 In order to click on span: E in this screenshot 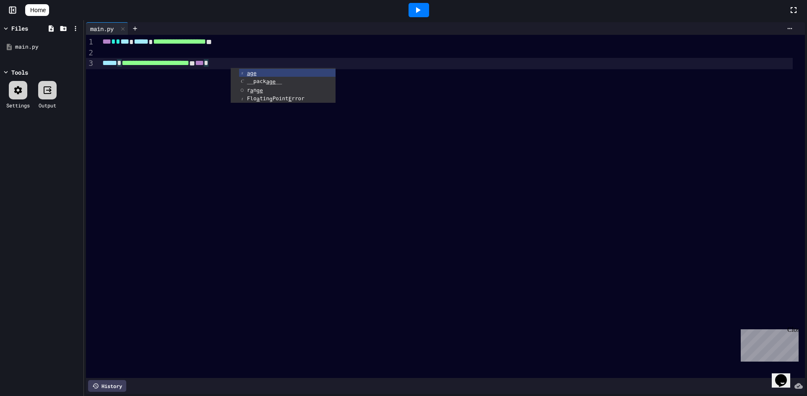, I will do `click(290, 99)`.